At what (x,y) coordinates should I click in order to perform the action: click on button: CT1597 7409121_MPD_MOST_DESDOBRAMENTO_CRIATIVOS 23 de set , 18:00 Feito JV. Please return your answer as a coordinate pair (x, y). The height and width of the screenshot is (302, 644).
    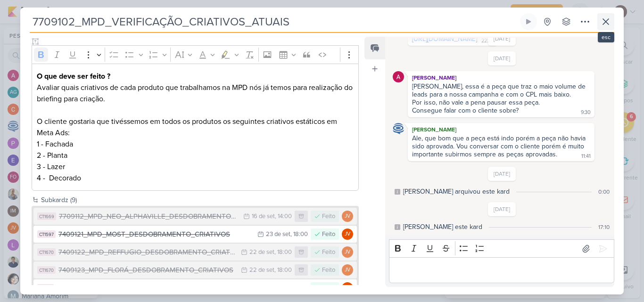
    Looking at the image, I should click on (196, 234).